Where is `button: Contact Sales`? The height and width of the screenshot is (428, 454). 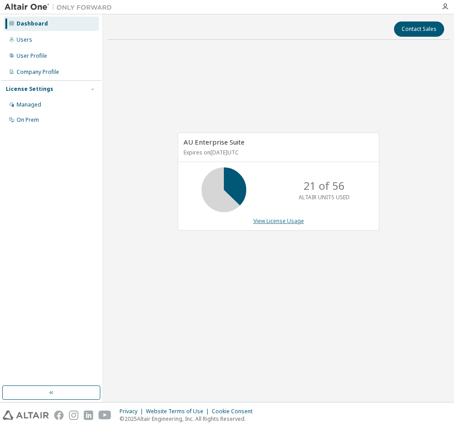
button: Contact Sales is located at coordinates (419, 29).